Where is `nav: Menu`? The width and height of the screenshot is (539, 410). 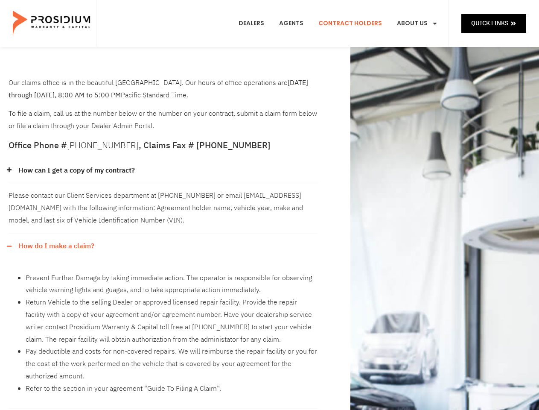 nav: Menu is located at coordinates (338, 23).